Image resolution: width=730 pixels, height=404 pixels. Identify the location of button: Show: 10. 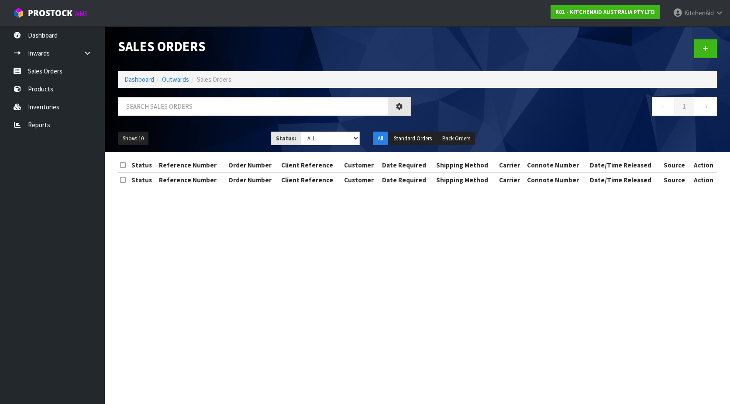
(133, 138).